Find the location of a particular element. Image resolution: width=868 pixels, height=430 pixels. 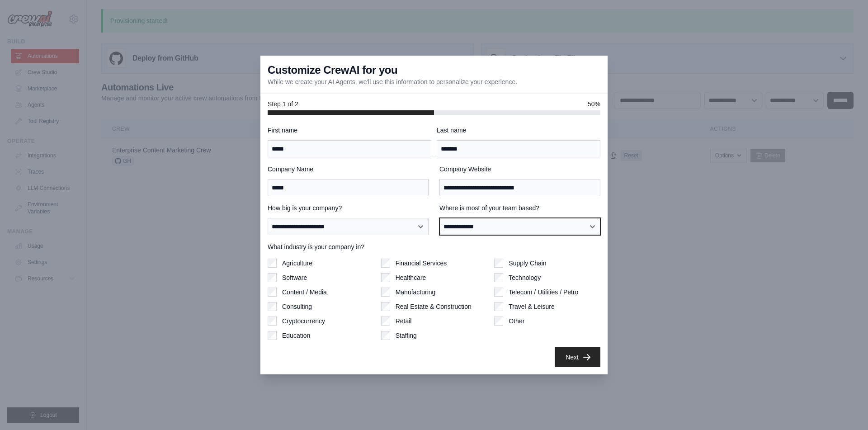

label: What industry is your company in? is located at coordinates (434, 247).